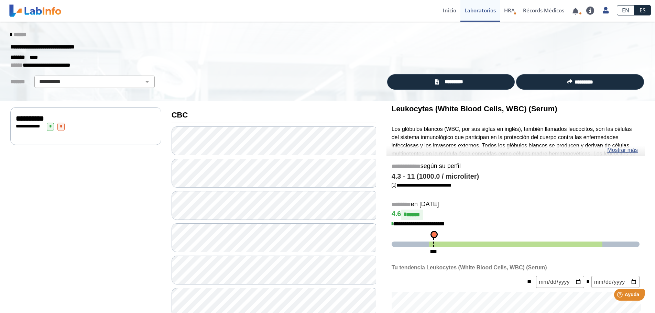 The width and height of the screenshot is (655, 313). I want to click on h4: 4.6, so click(516, 215).